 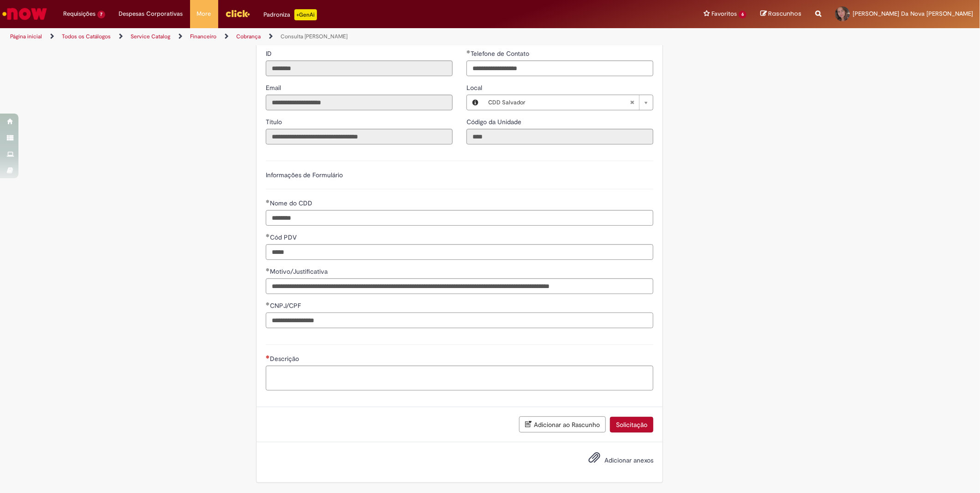 What do you see at coordinates (26, 37) in the screenshot?
I see `a: Página inicial` at bounding box center [26, 37].